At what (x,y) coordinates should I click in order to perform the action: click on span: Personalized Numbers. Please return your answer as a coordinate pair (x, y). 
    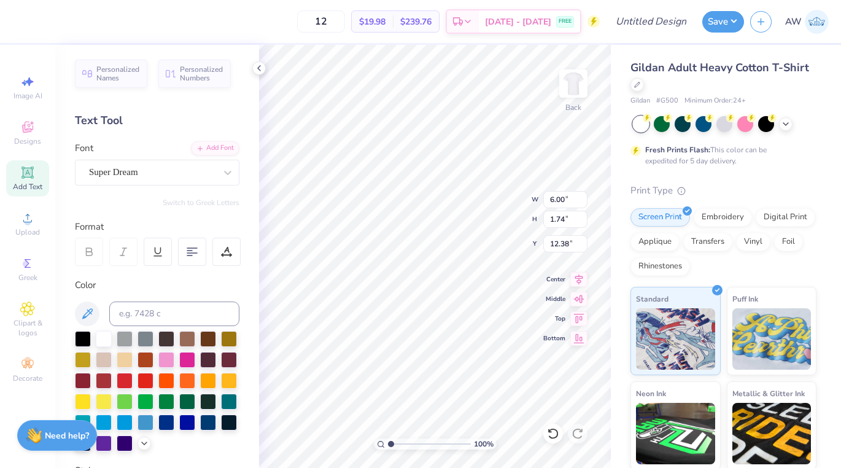
    Looking at the image, I should click on (201, 74).